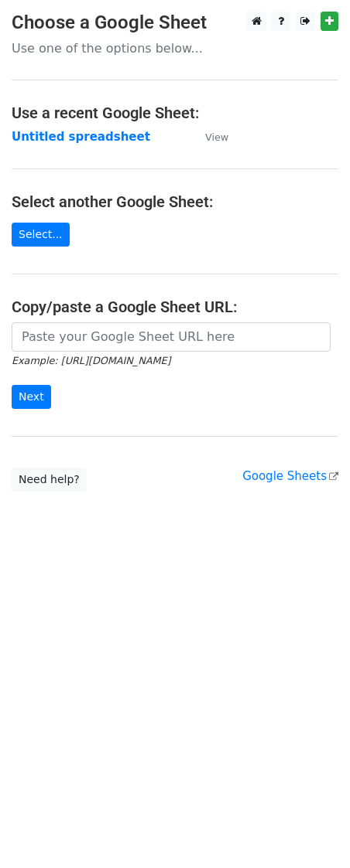 The height and width of the screenshot is (868, 350). What do you see at coordinates (81, 137) in the screenshot?
I see `a: Untitled spreadsheet` at bounding box center [81, 137].